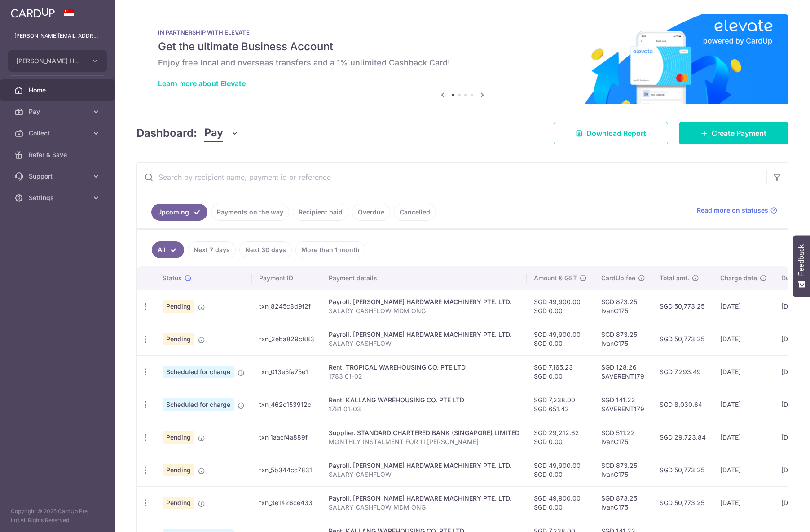 The height and width of the screenshot is (532, 810). I want to click on td: txn_5b344cc7831, so click(286, 470).